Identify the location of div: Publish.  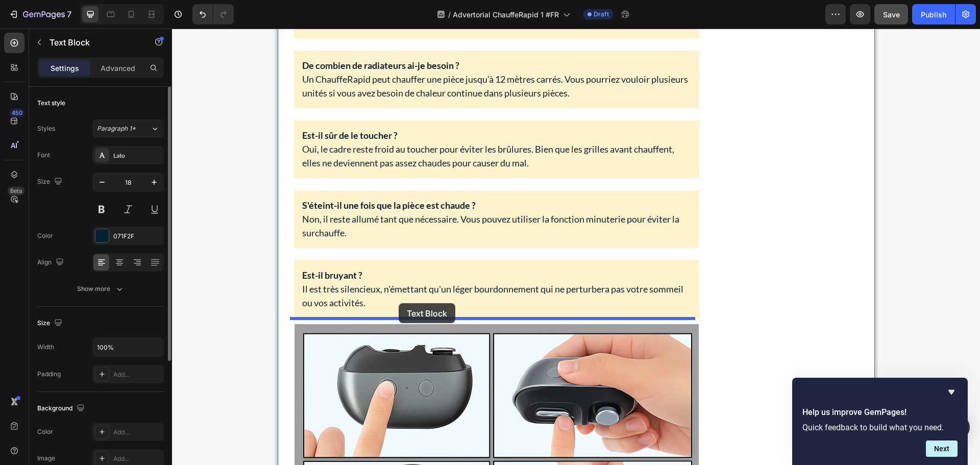
(933, 14).